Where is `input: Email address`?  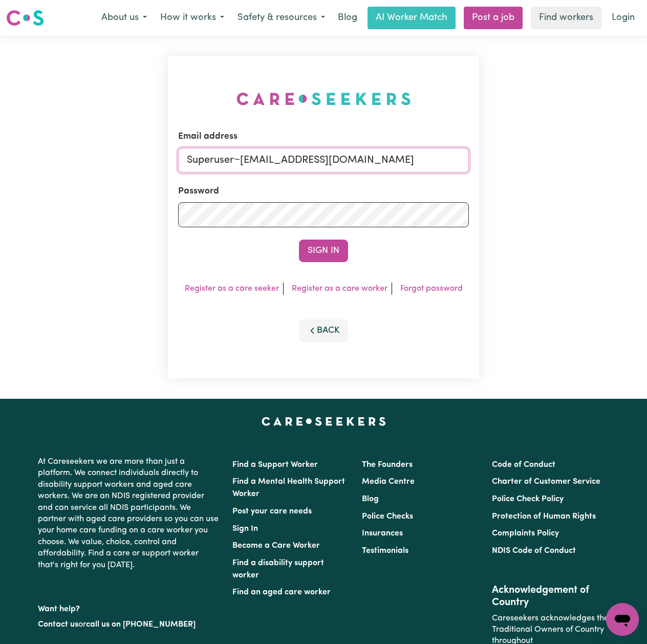 input: Email address is located at coordinates (324, 160).